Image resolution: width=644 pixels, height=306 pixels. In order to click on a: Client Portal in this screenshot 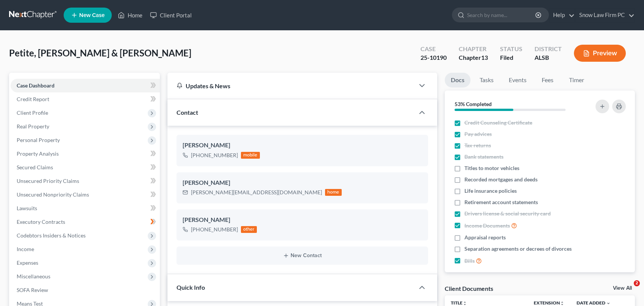, I will do `click(171, 15)`.